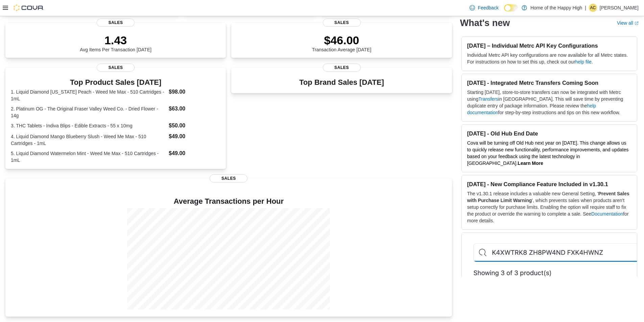 Image resolution: width=644 pixels, height=322 pixels. I want to click on p: Home of the Happy High, so click(556, 8).